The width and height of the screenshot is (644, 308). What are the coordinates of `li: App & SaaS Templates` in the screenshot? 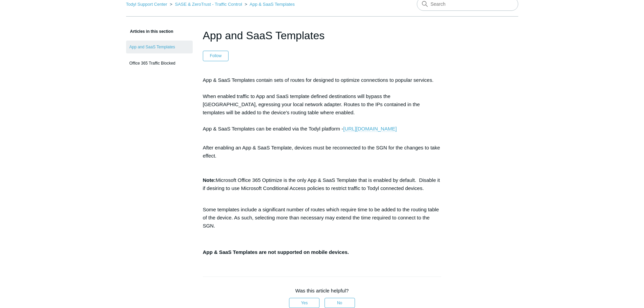 It's located at (269, 4).